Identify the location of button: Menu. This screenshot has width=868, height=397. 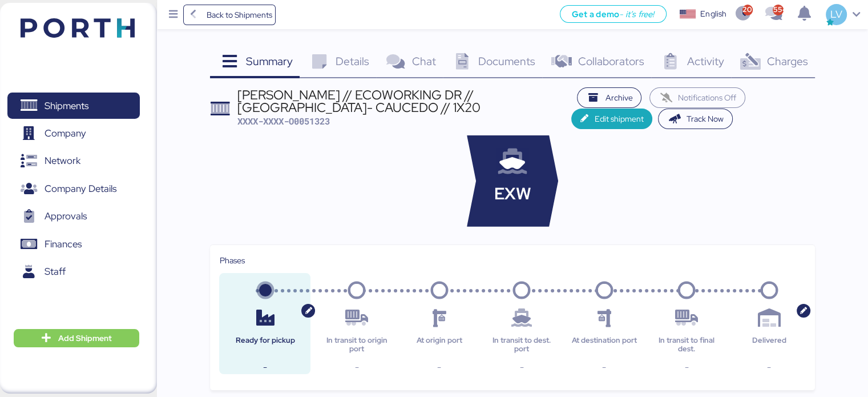
(174, 15).